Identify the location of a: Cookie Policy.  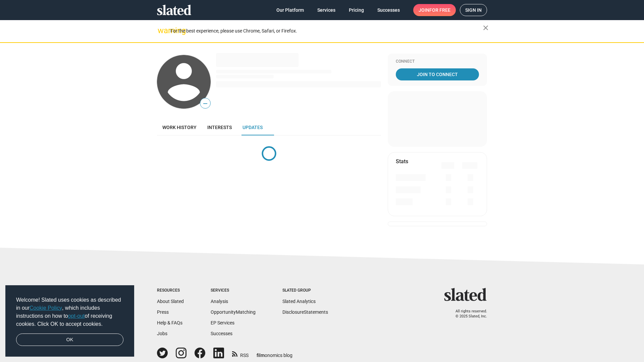
(46, 308).